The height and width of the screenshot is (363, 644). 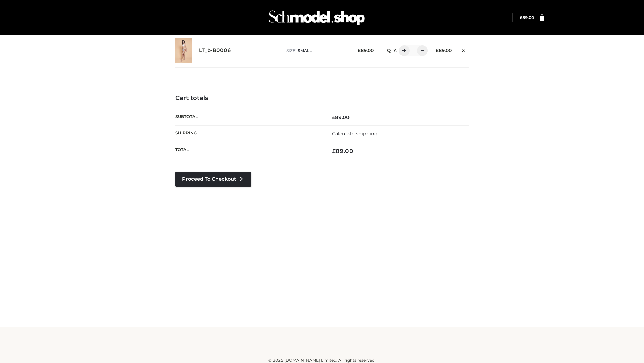 What do you see at coordinates (317, 51) in the screenshot?
I see `p: size :` at bounding box center [317, 51].